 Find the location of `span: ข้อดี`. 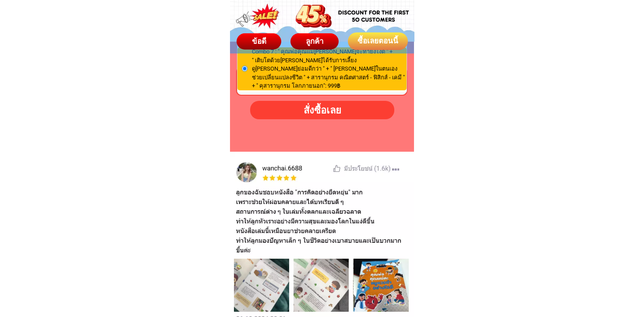

span: ข้อดี is located at coordinates (258, 41).